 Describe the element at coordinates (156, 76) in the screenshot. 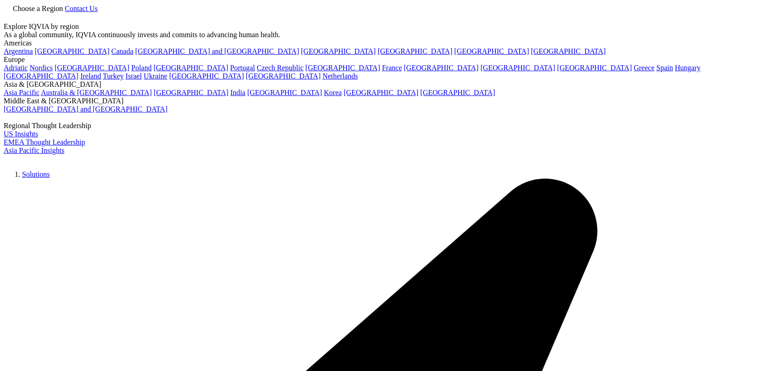

I see `a: Ukraine` at that location.